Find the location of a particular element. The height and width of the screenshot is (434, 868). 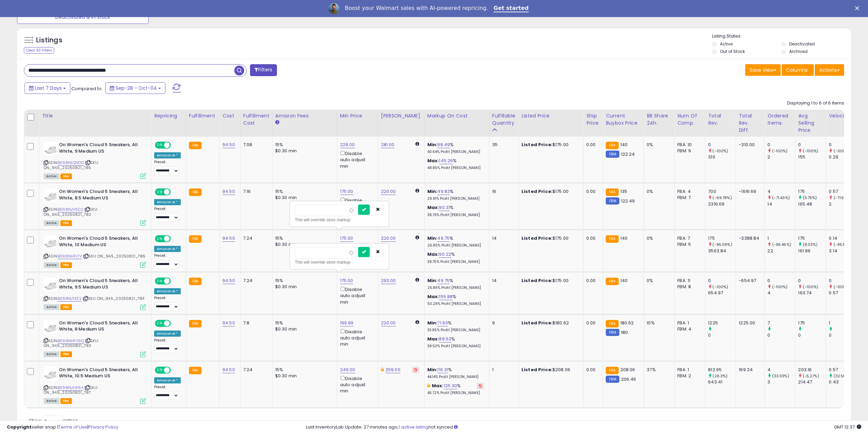

a: 293.00 is located at coordinates (388, 281).